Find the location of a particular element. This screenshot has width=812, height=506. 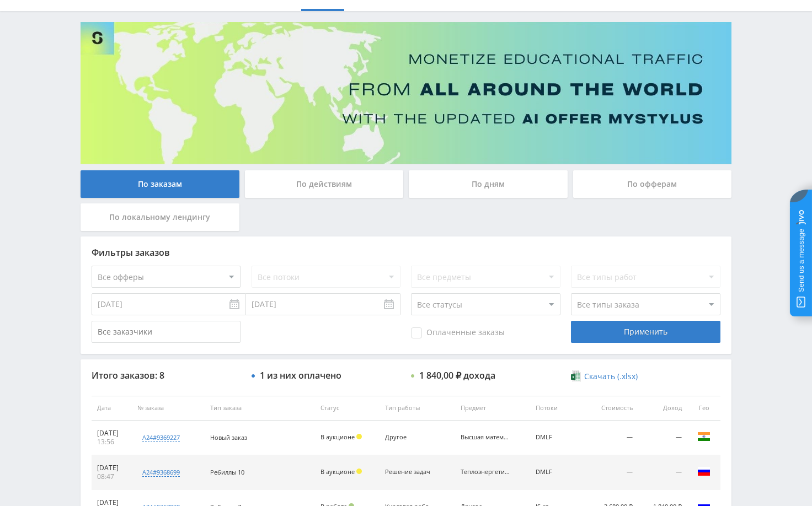

th: Доход is located at coordinates (663, 408).